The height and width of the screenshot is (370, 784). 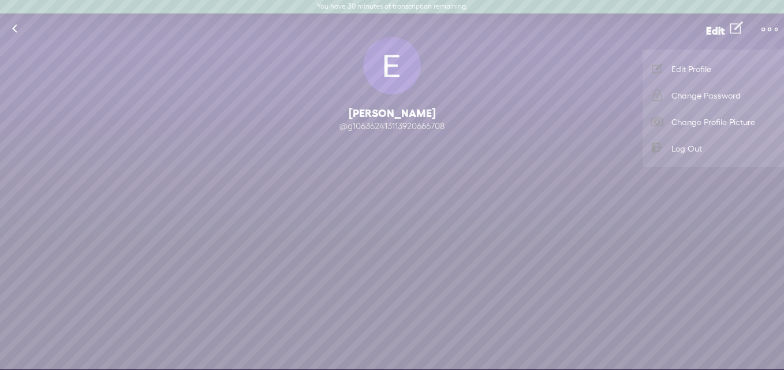 What do you see at coordinates (713, 122) in the screenshot?
I see `a: Change Profile Picture` at bounding box center [713, 122].